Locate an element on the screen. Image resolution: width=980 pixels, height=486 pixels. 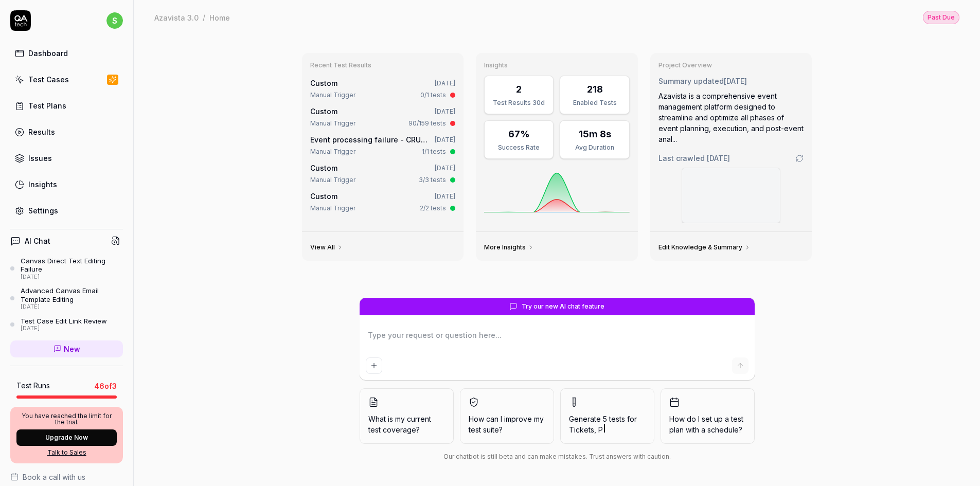
button: Past Due is located at coordinates (941, 17).